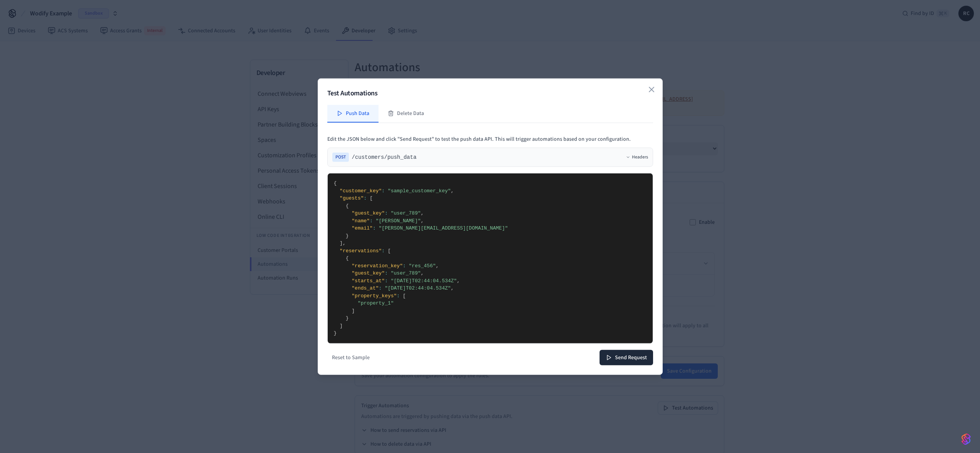  I want to click on button: Reset to Sample, so click(351, 357).